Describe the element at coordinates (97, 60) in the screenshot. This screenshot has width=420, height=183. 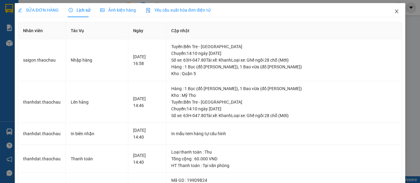
I see `div: Nhập hàng` at that location.